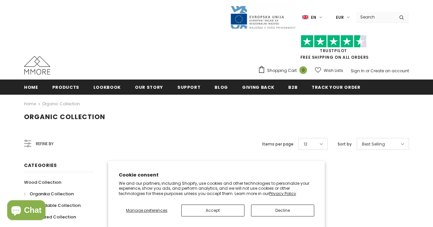 The image size is (433, 227). I want to click on h2: Cookie consent, so click(217, 175).